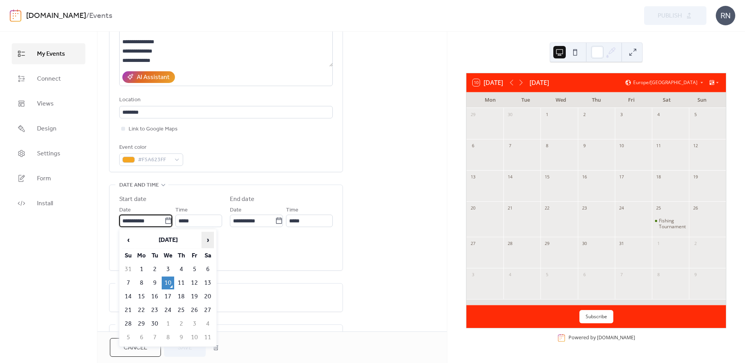 The width and height of the screenshot is (745, 363). I want to click on th: Sa, so click(208, 256).